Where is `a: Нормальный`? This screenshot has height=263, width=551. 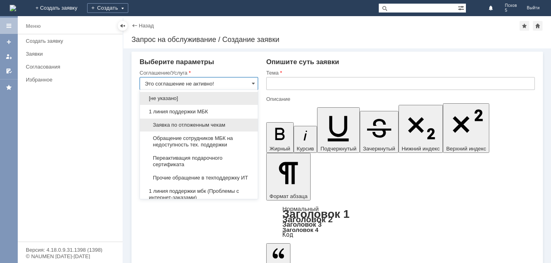 a: Нормальный is located at coordinates (300, 208).